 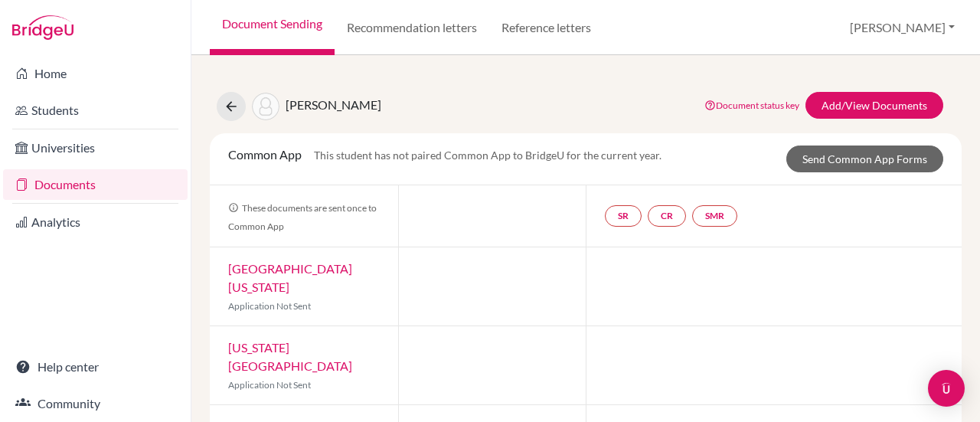 I want to click on a: Documents, so click(x=95, y=184).